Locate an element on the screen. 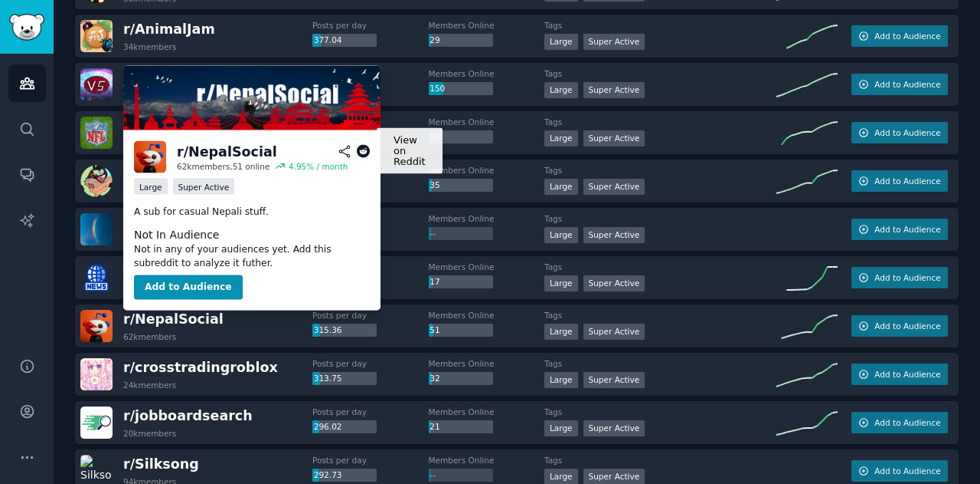 Image resolution: width=980 pixels, height=484 pixels. div: 17 is located at coordinates (461, 282).